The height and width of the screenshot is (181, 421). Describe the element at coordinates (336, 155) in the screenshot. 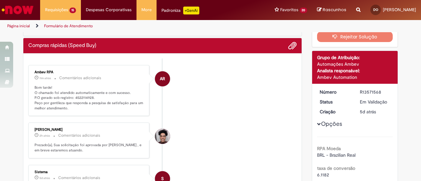

I see `span: BRL - Brazilian Real` at that location.